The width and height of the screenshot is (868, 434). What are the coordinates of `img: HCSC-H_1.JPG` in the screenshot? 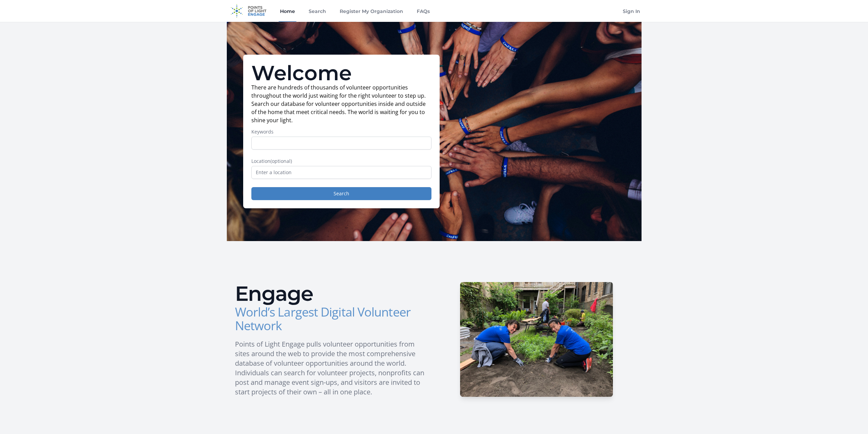 It's located at (536, 339).